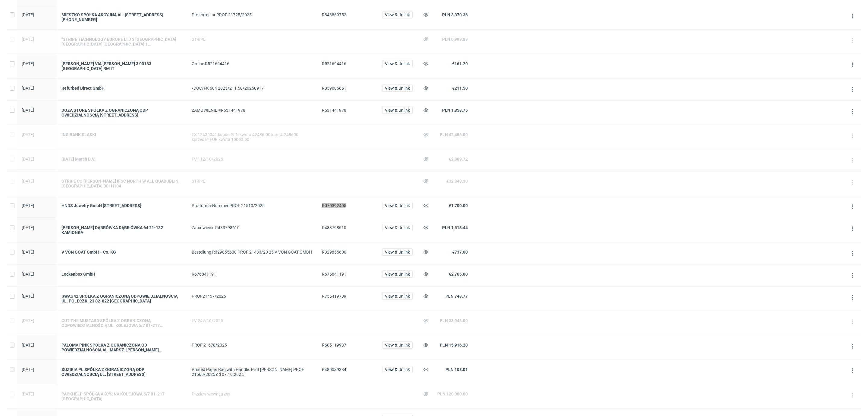  What do you see at coordinates (122, 252) in the screenshot?
I see `a: V VON GOAT GmbH + Co. KG` at bounding box center [122, 252].